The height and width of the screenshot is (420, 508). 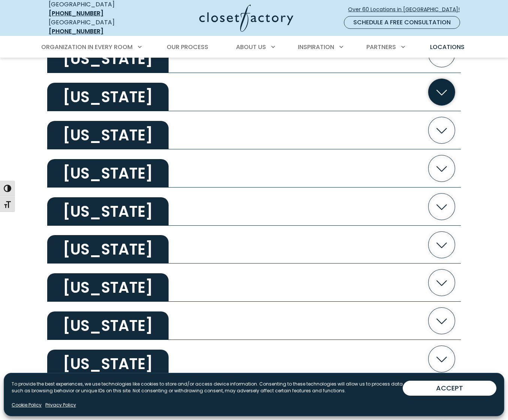 I want to click on a: Schedule a Free Consultation, so click(x=402, y=23).